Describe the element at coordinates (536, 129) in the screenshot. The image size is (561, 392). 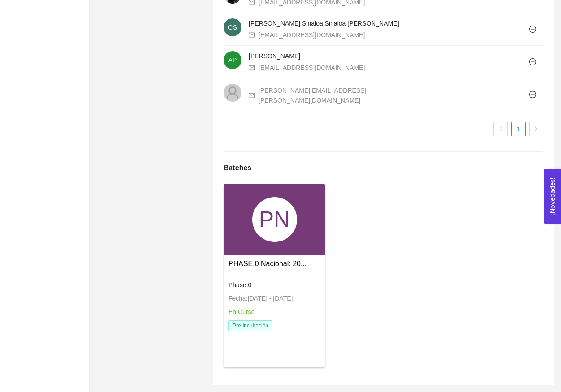
I see `li: Página siguiente` at that location.